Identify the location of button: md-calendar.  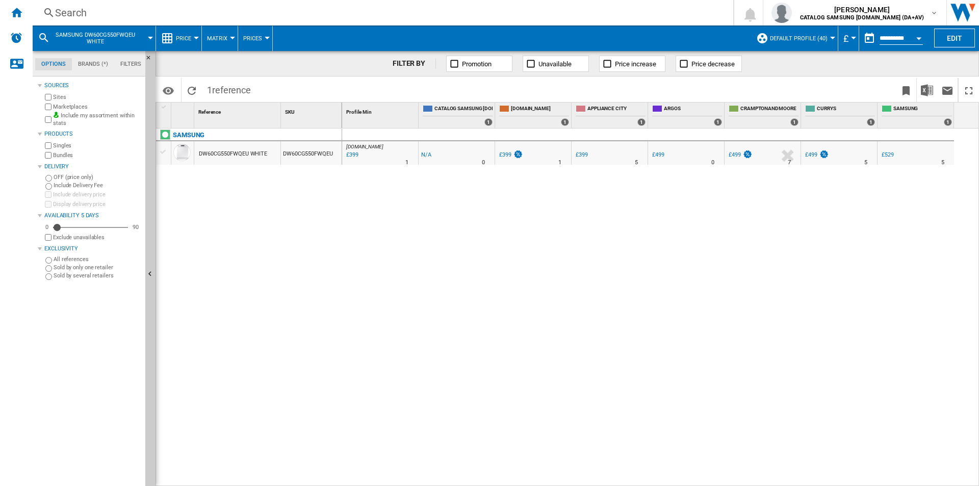
(869, 38).